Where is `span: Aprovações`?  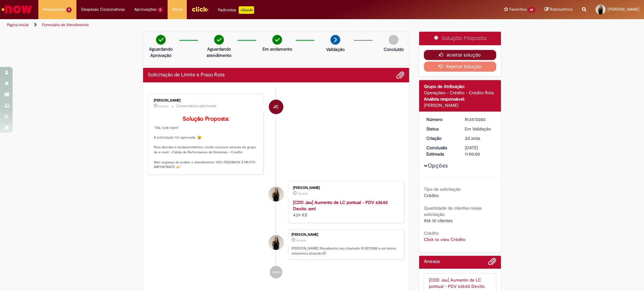
span: Aprovações is located at coordinates (145, 9).